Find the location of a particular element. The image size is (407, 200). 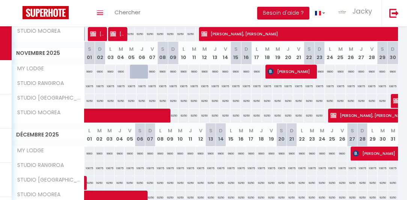

abbr: L is located at coordinates (89, 130).